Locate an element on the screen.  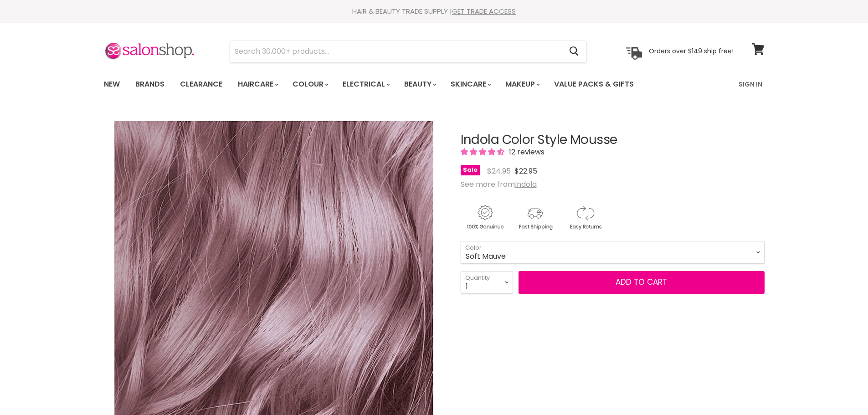
span: Add to cart is located at coordinates (641, 282).